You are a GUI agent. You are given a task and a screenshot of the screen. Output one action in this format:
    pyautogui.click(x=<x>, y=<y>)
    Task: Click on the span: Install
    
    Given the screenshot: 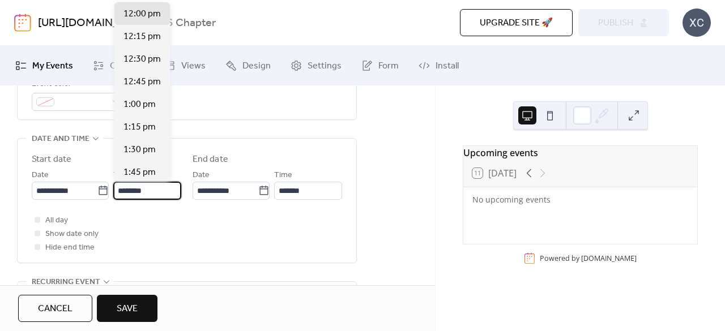 What is the action you would take?
    pyautogui.click(x=447, y=66)
    